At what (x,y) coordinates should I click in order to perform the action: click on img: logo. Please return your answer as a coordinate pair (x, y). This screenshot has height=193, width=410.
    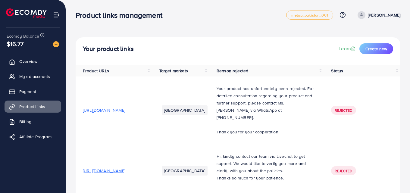
    Looking at the image, I should click on (26, 13).